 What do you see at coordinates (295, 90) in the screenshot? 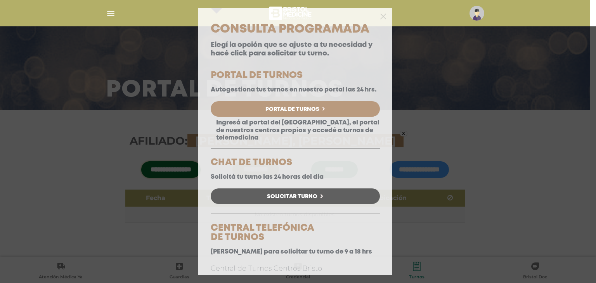
I see `p: Autogestiona tus turnos en nuestro portal las 24 hrs.` at bounding box center [295, 90].